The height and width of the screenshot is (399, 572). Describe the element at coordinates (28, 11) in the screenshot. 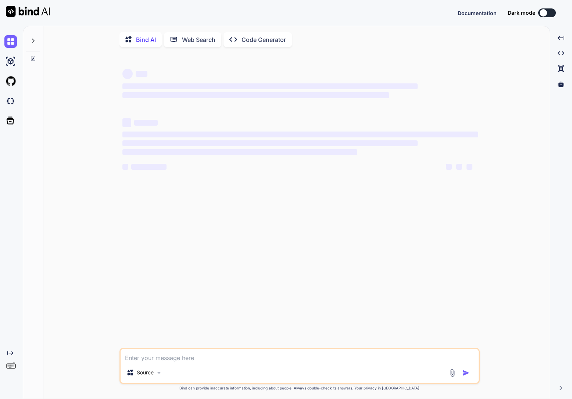

I see `img: Bind AI` at that location.